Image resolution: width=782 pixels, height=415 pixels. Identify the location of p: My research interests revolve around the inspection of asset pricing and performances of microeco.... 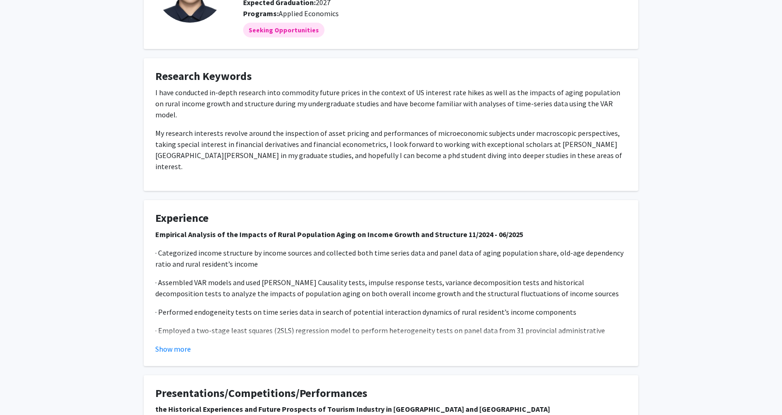
(391, 150).